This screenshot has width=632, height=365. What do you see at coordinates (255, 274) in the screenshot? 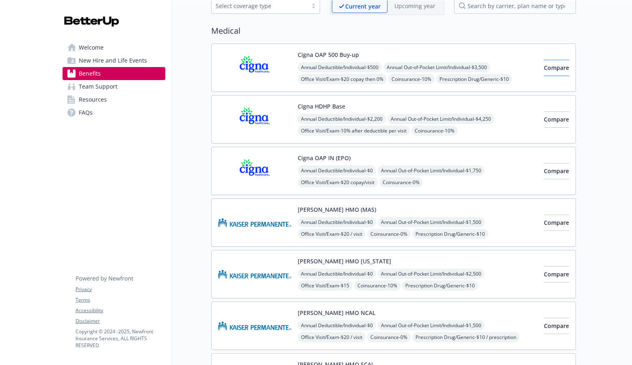
I see `img: Kaiser Permanente of Hawaii carrier logo` at bounding box center [255, 274].